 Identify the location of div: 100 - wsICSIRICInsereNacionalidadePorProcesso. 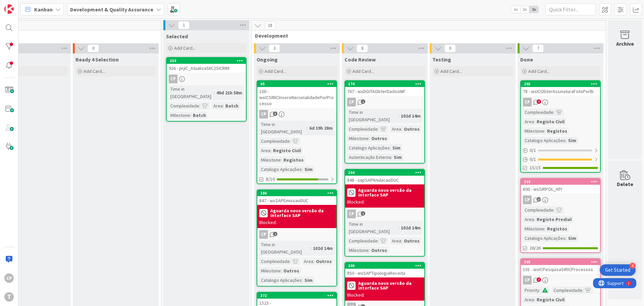
(297, 97).